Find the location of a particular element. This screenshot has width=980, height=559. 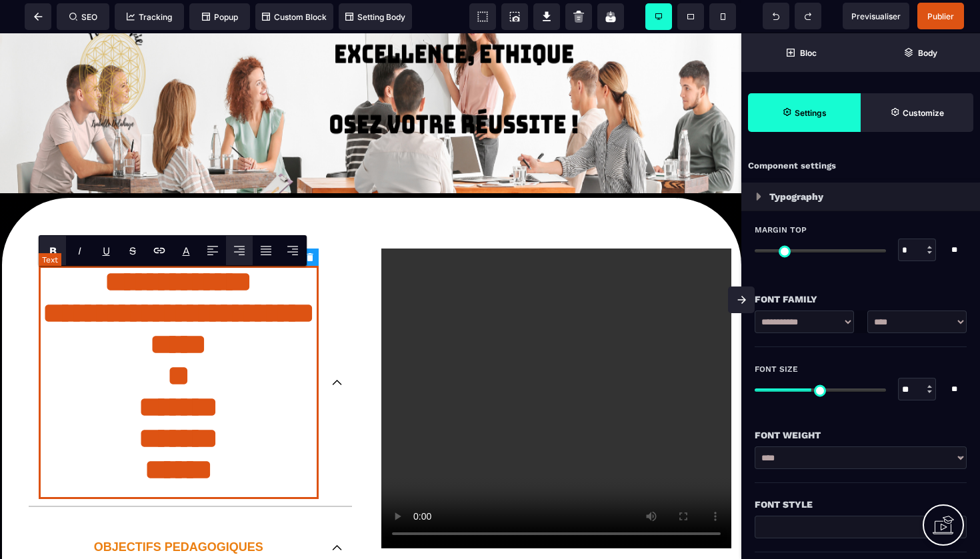

span: SEO is located at coordinates (84, 17).